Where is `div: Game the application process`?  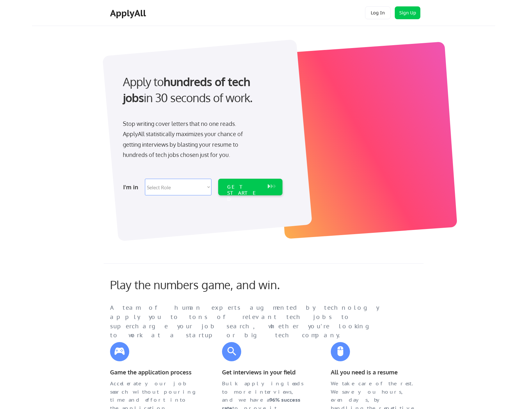 div: Game the application process is located at coordinates (154, 372).